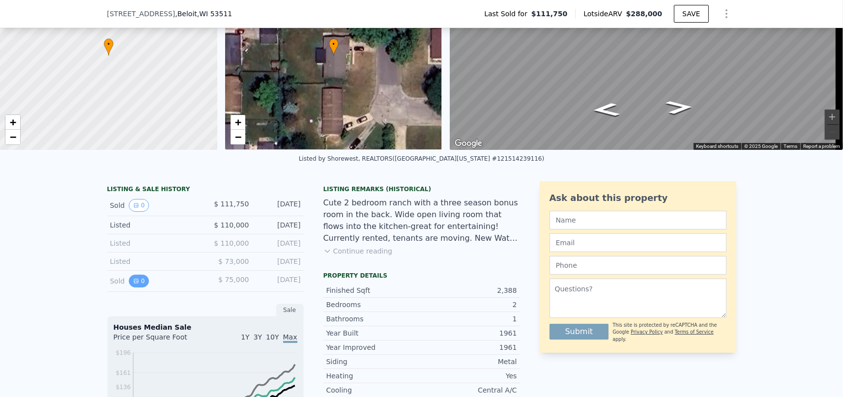 The image size is (843, 397). Describe the element at coordinates (205, 190) in the screenshot. I see `div: LISTING & SALE HISTORY` at that location.